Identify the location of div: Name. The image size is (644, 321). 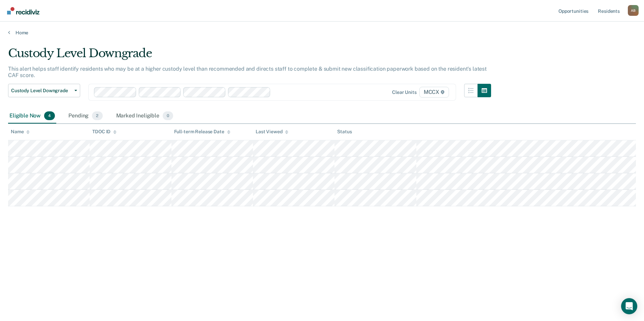
(20, 132).